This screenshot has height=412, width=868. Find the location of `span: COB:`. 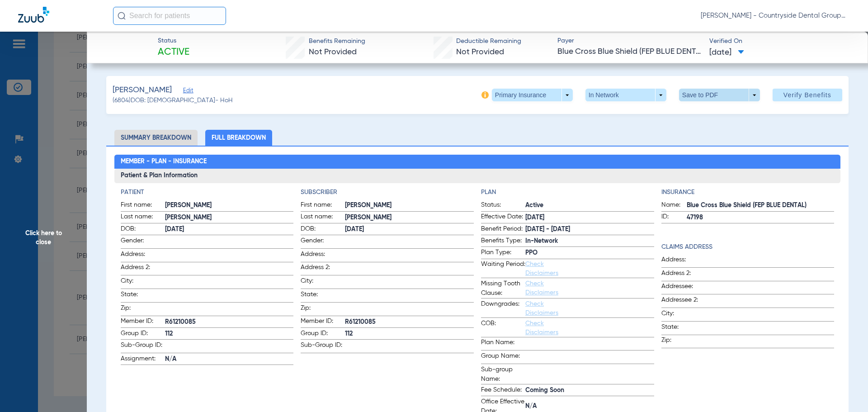

span: COB: is located at coordinates (503, 328).